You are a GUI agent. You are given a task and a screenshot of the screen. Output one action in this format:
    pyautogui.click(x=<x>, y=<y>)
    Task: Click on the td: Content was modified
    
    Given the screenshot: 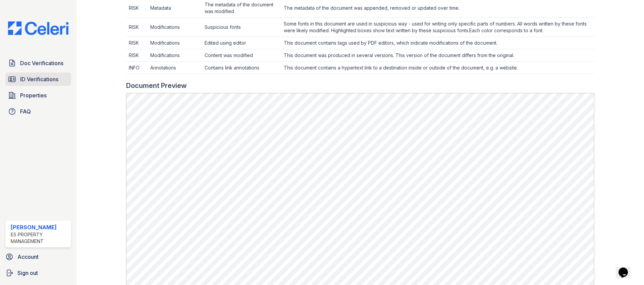 What is the action you would take?
    pyautogui.click(x=241, y=55)
    